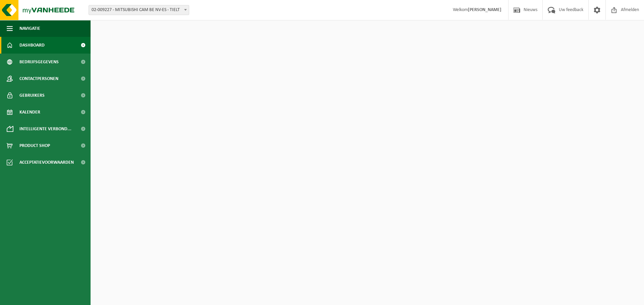  Describe the element at coordinates (35, 146) in the screenshot. I see `span: Product Shop` at that location.